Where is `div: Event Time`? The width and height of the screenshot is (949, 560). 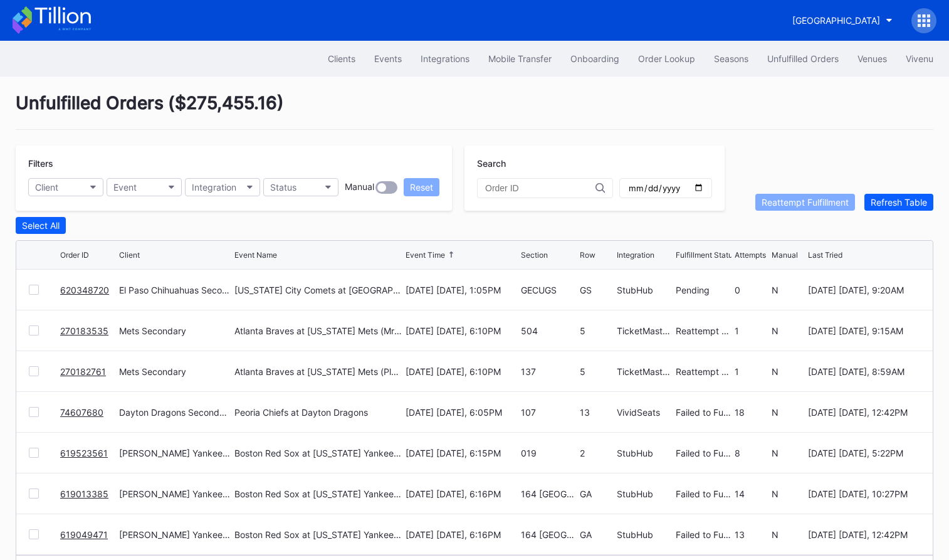 div: Event Time is located at coordinates (425, 254).